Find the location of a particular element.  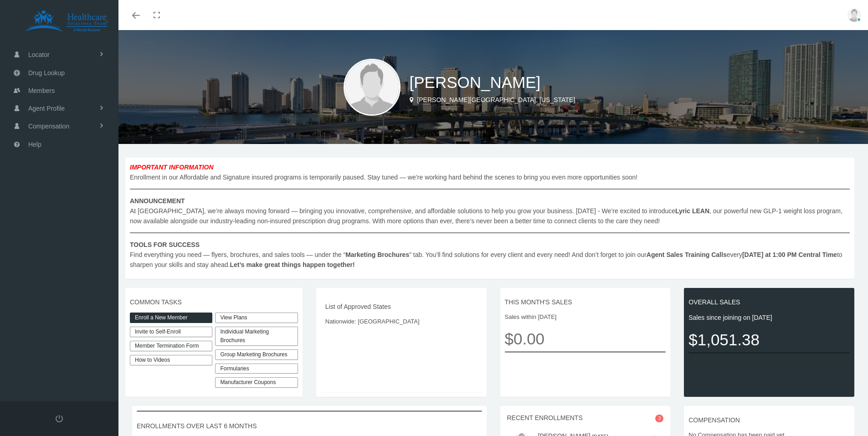

img: HEALTHCARE SOLUTIONS TEAM, LLC is located at coordinates (66, 21).